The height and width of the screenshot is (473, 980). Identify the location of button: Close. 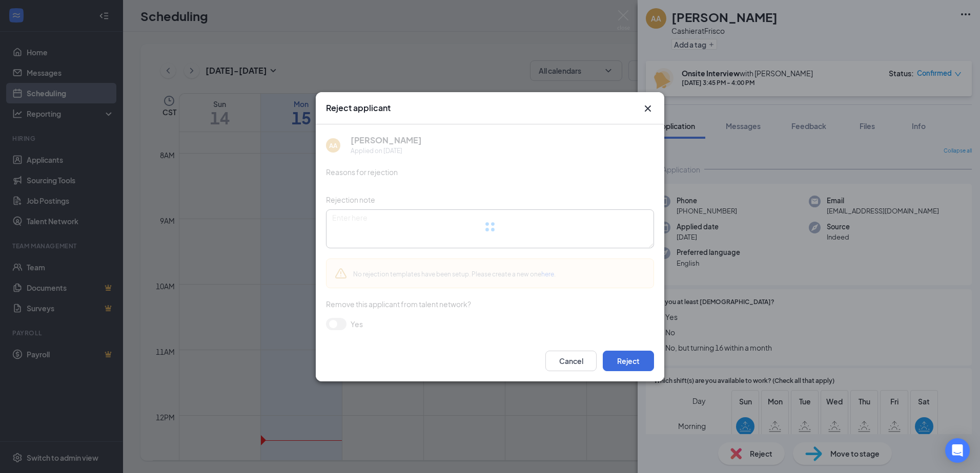
(648, 108).